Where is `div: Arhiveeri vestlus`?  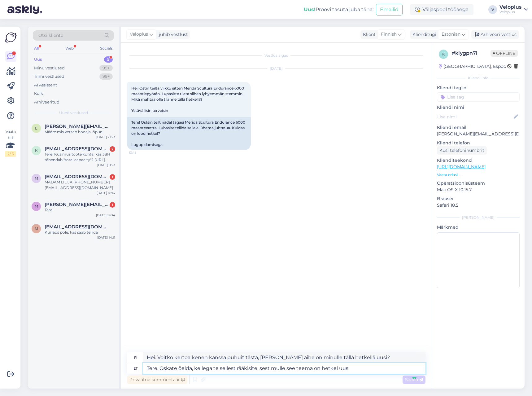 div: Arhiveeri vestlus is located at coordinates (495, 34).